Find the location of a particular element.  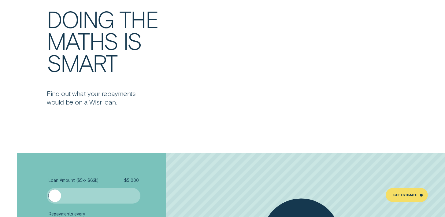

span: $ 5,000 is located at coordinates (131, 180).